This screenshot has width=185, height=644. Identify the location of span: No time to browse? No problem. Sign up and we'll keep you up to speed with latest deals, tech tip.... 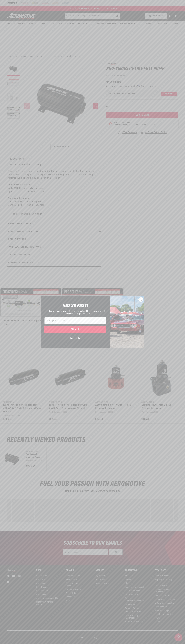
(75, 313).